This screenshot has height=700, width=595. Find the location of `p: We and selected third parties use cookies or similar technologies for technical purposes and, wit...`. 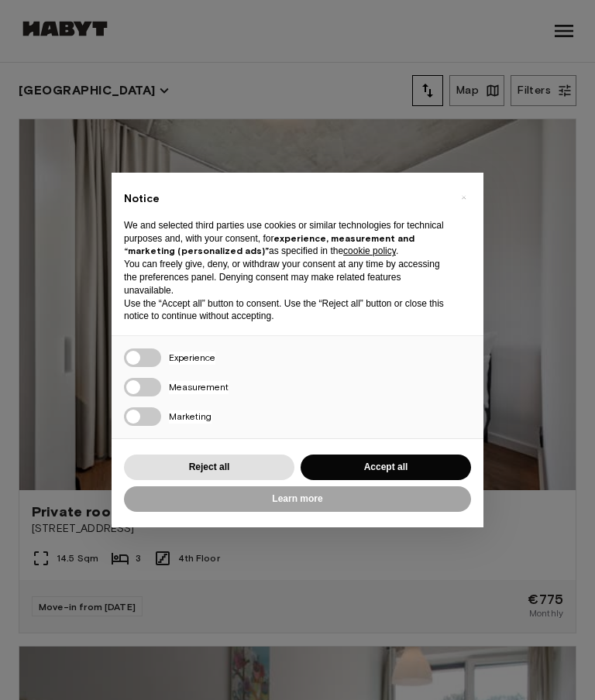

p: We and selected third parties use cookies or similar technologies for technical purposes and, wit... is located at coordinates (286, 239).